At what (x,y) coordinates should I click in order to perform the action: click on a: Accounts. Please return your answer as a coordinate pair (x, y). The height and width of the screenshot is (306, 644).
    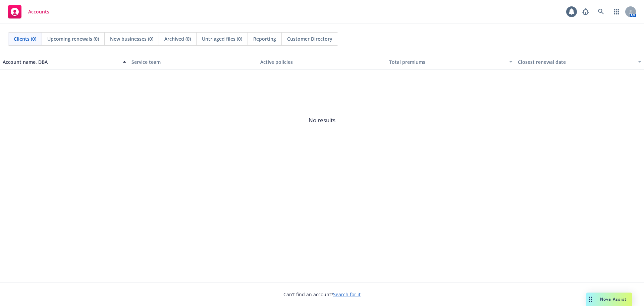
    Looking at the image, I should click on (29, 12).